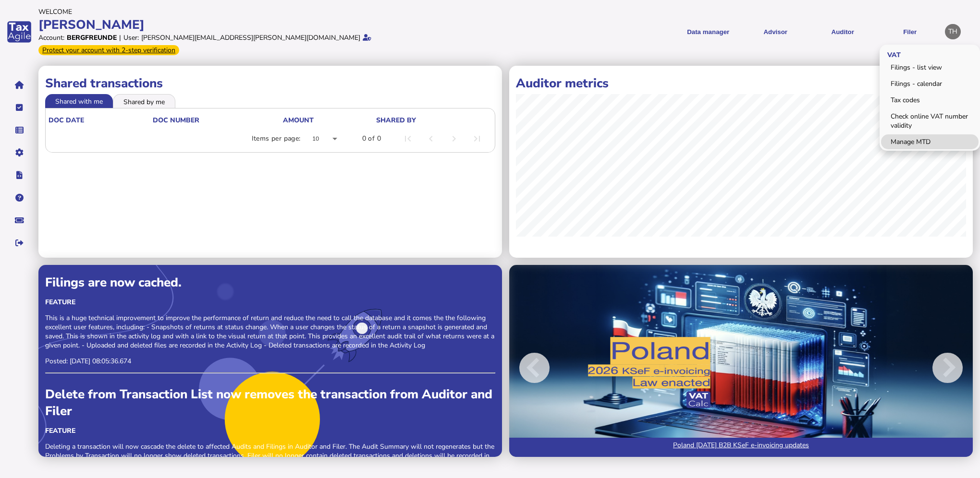 The image size is (980, 478). What do you see at coordinates (19, 130) in the screenshot?
I see `button: Data manager` at bounding box center [19, 130].